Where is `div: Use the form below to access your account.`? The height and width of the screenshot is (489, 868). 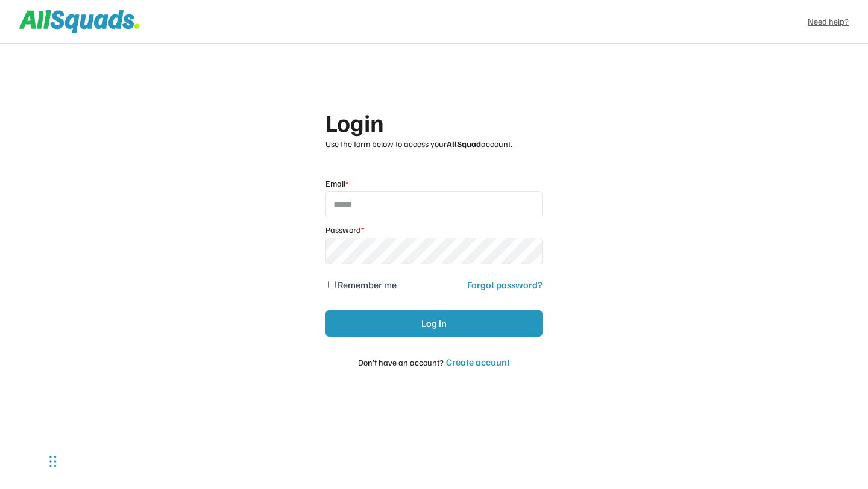 div: Use the form below to access your account. is located at coordinates (434, 144).